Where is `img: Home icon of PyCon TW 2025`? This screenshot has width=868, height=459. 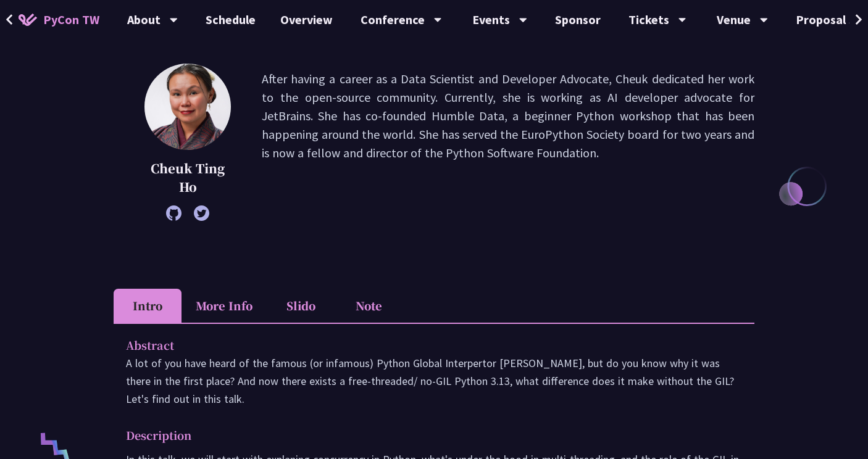
img: Home icon of PyCon TW 2025 is located at coordinates (28, 20).